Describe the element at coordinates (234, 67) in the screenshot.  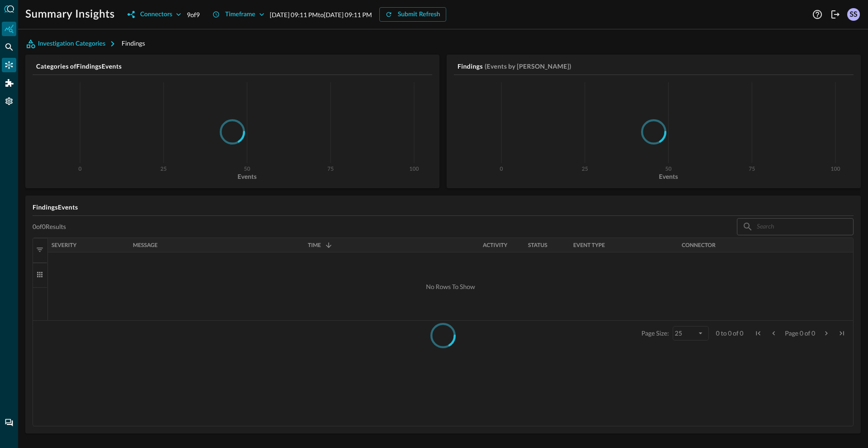
I see `h5: Categories of Findings Events` at that location.